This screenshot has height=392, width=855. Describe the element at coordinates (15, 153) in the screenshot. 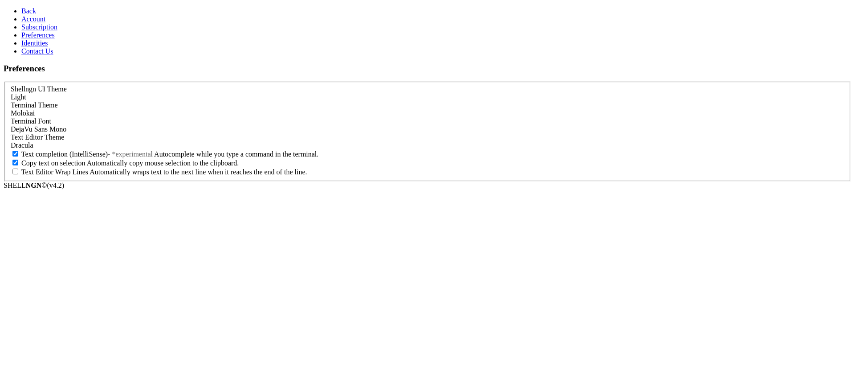

I see `input: Text completion (IntelliSense)- *experimental Autocomplete while you type a command in the terminal.` at that location.